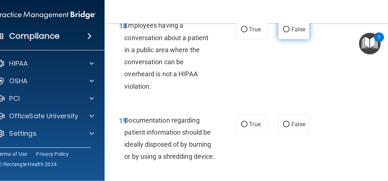 This screenshot has width=388, height=181. I want to click on p: HIPAA, so click(19, 64).